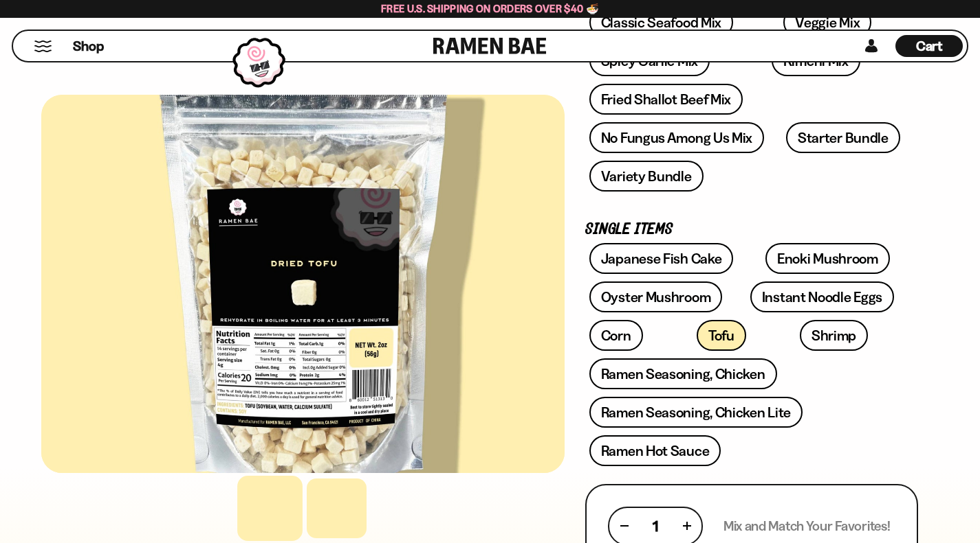  I want to click on span: Free U.S. Shipping on Orders over $40 🍜, so click(490, 8).